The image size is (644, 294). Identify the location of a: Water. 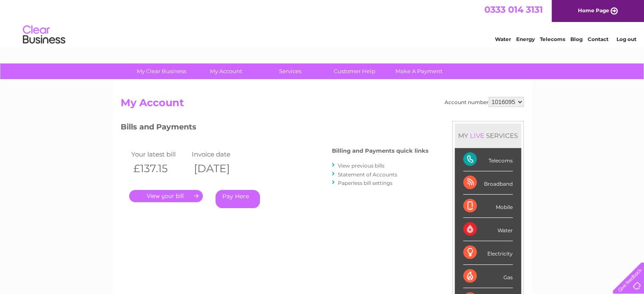
(504, 39).